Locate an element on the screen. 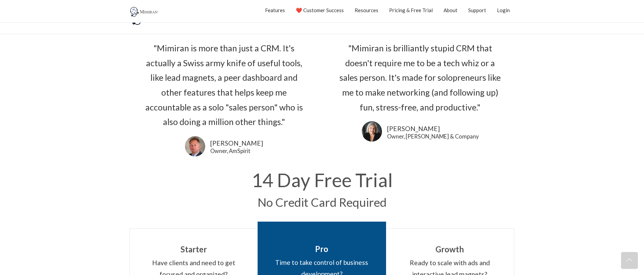 This screenshot has height=275, width=644. img: Mimiran CRM is located at coordinates (145, 12).